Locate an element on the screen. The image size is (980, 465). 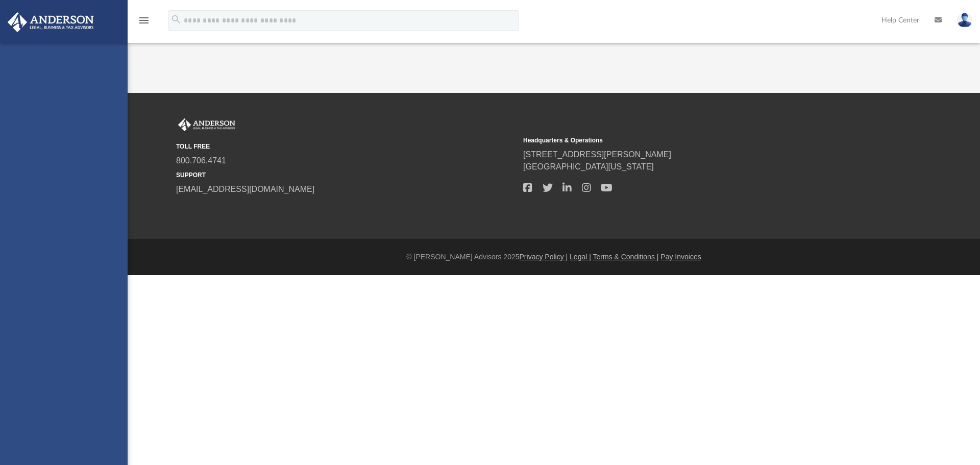
img: User Pic is located at coordinates (964, 20).